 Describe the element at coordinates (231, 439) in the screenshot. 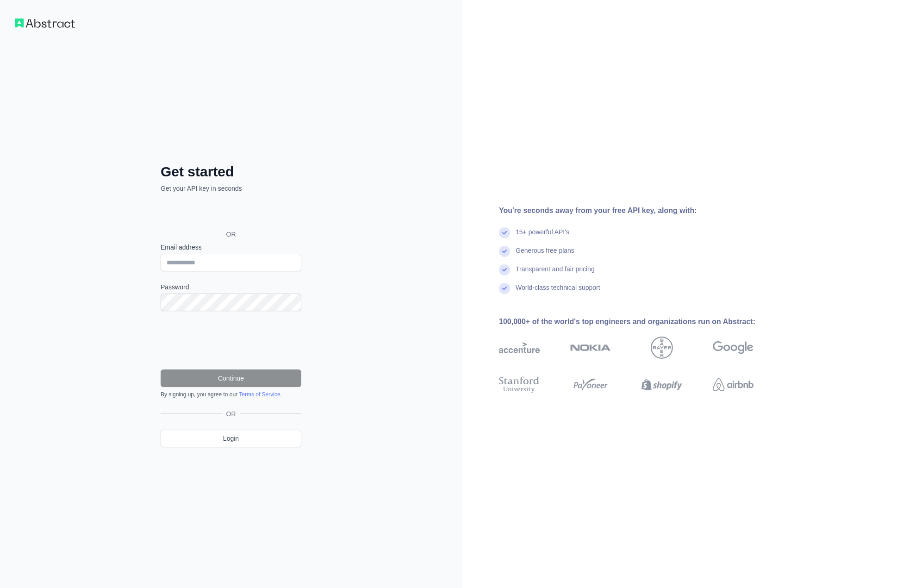

I see `a: Login` at that location.